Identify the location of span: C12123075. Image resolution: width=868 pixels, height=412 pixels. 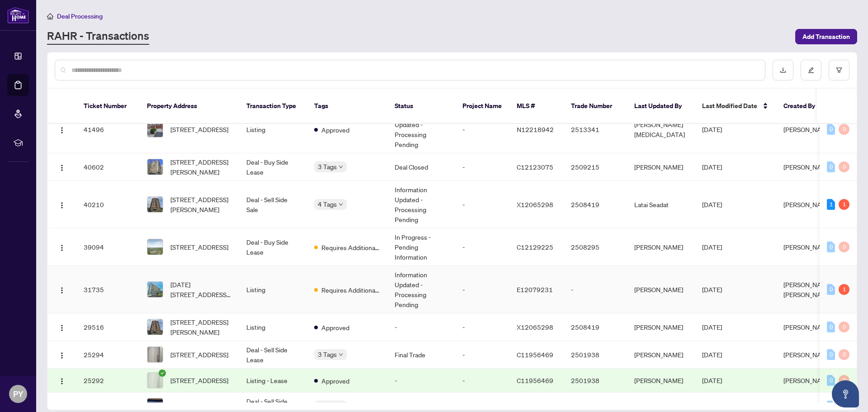
(535, 167).